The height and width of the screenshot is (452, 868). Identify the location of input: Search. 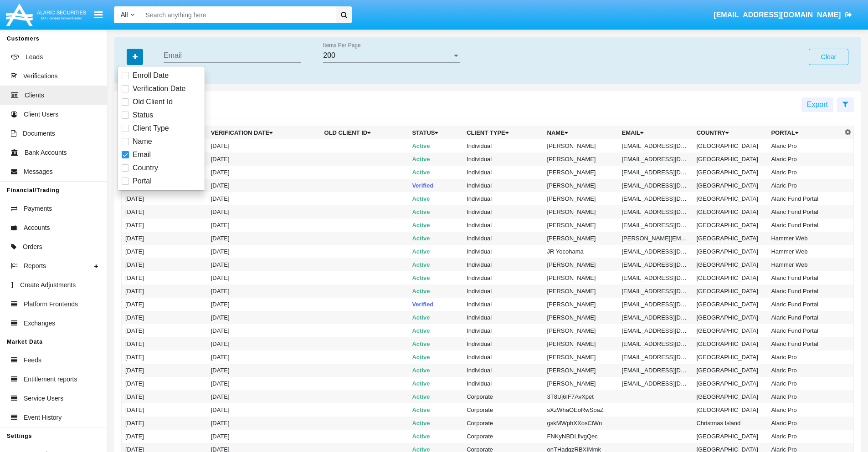
(237, 14).